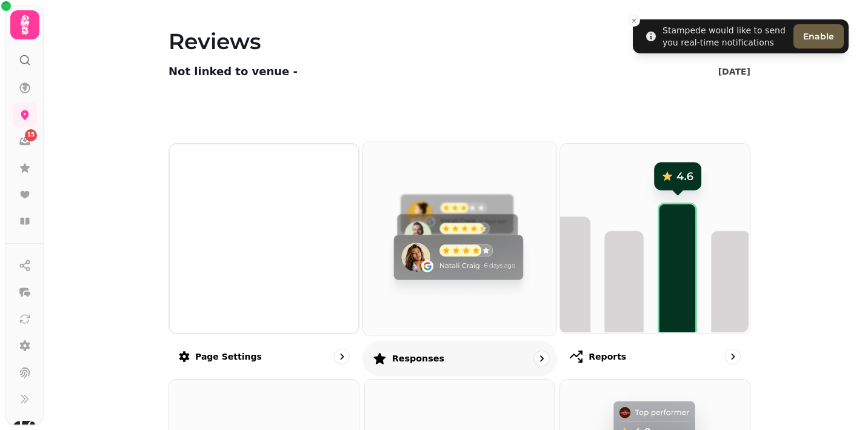 This screenshot has width=868, height=430. What do you see at coordinates (654, 258) in the screenshot?
I see `a: ReportsReports` at bounding box center [654, 258].